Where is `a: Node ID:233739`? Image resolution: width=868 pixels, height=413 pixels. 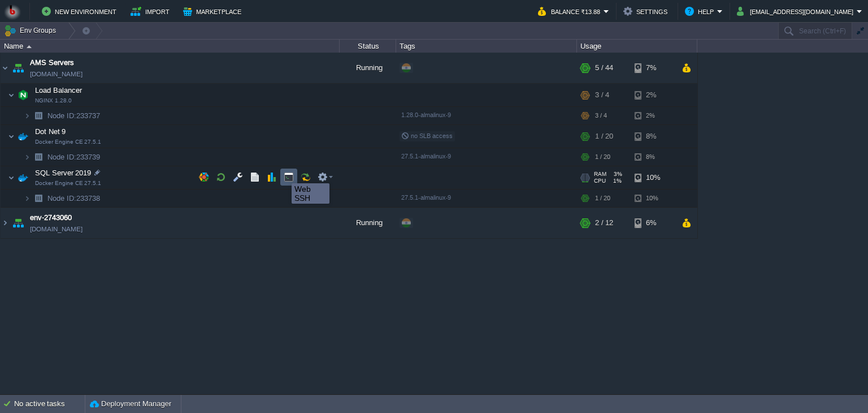 a: Node ID:233739 is located at coordinates (74, 157).